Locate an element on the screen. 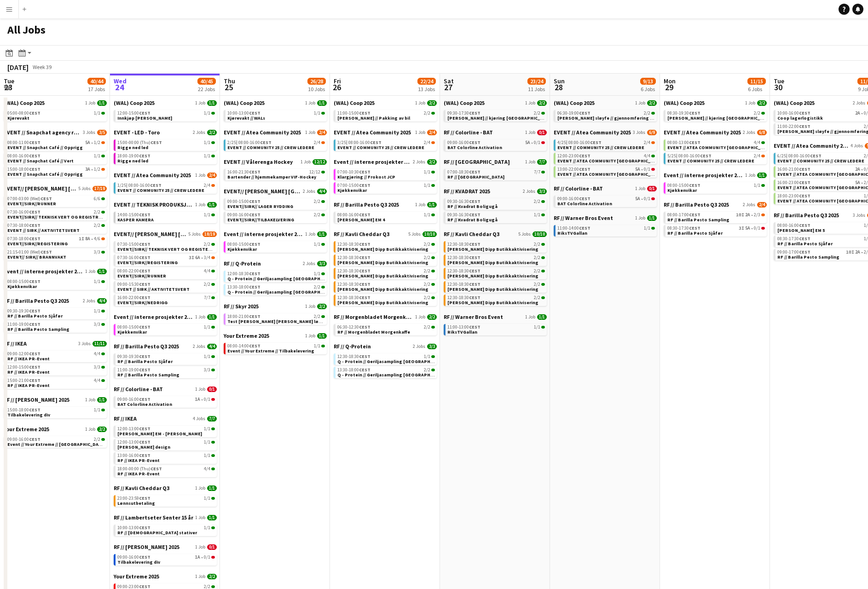  span: Bartender // hjemmekamper VIF-Hockey is located at coordinates (272, 177).